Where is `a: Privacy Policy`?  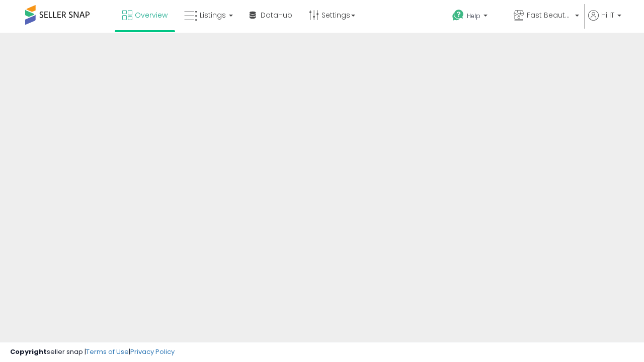 a: Privacy Policy is located at coordinates (153, 351).